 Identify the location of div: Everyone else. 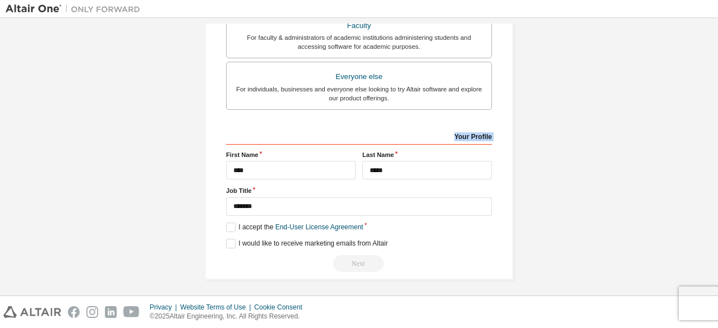
(359, 77).